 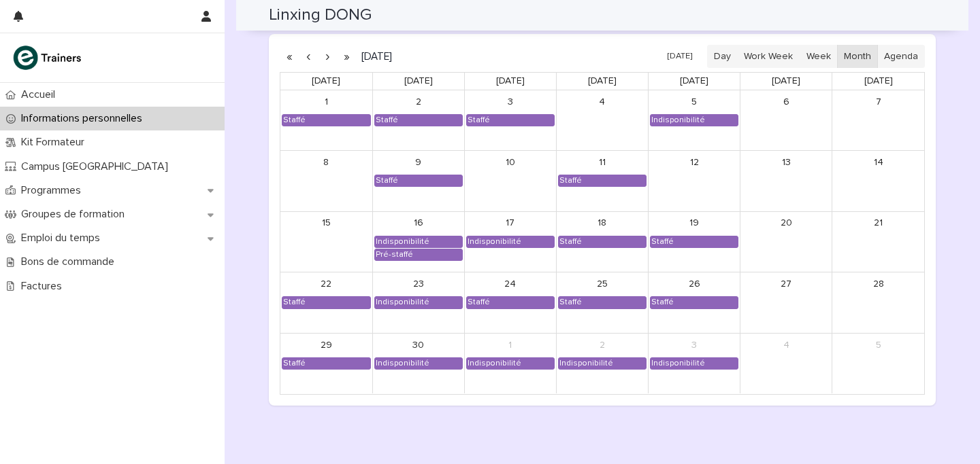 I want to click on a: September 13, 2025, so click(x=786, y=162).